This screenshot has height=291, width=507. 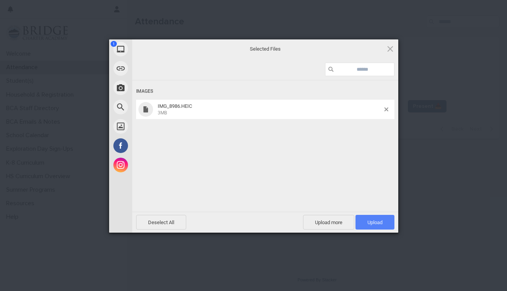 I want to click on div: Images, so click(x=265, y=91).